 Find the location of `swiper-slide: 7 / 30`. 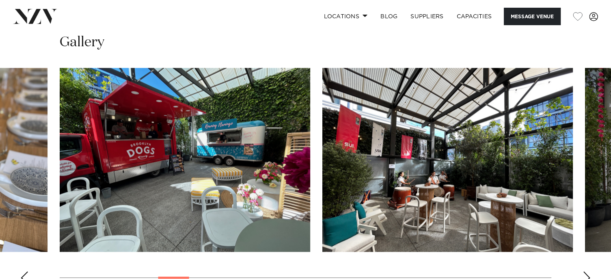

swiper-slide: 7 / 30 is located at coordinates (185, 160).